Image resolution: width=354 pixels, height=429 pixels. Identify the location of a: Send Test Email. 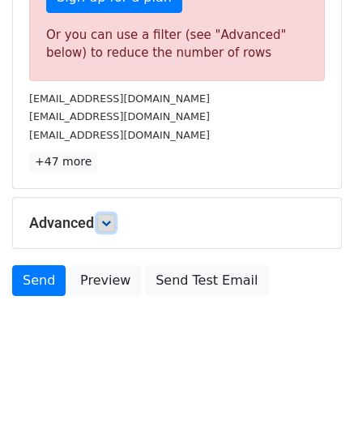
(207, 280).